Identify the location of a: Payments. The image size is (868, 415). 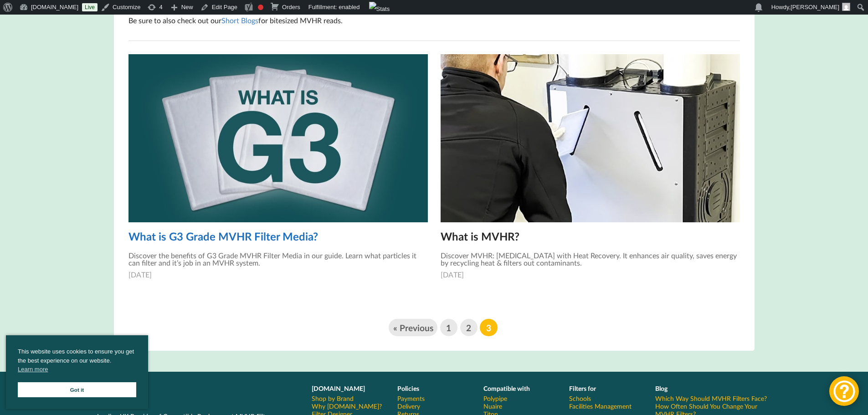
(411, 398).